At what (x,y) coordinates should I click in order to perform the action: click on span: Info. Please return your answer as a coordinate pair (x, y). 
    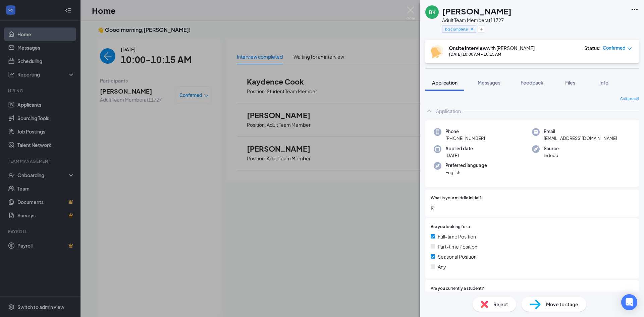
    Looking at the image, I should click on (604, 83).